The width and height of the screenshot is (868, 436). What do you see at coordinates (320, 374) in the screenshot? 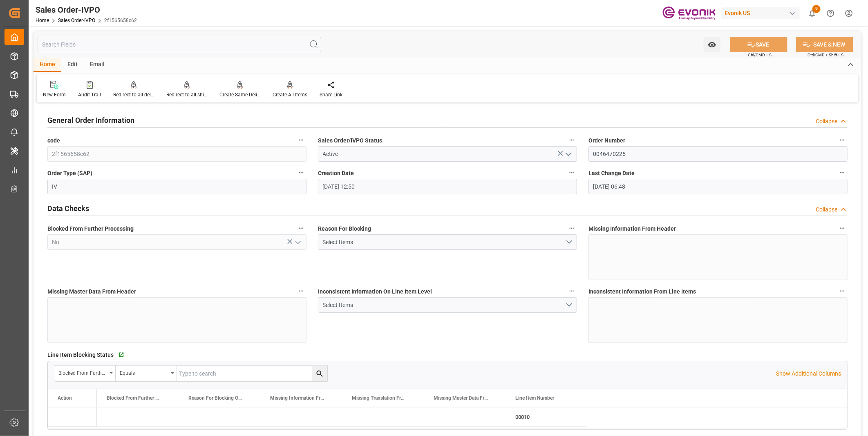
I see `button: search button` at bounding box center [320, 374].